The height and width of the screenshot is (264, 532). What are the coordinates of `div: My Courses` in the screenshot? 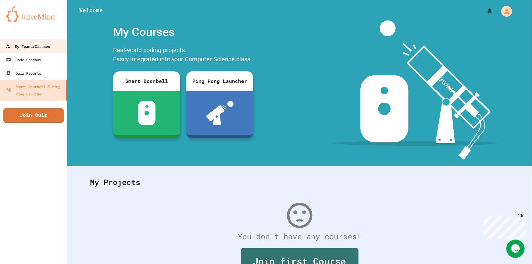 It's located at (183, 32).